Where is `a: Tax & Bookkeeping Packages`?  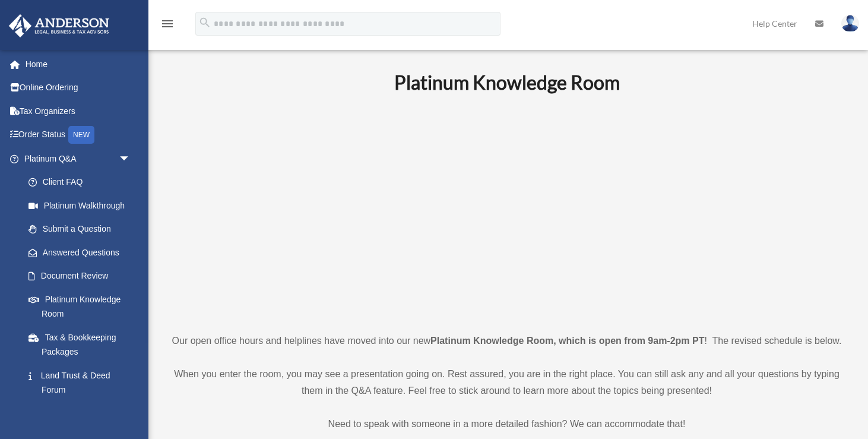 a: Tax & Bookkeeping Packages is located at coordinates (82, 345).